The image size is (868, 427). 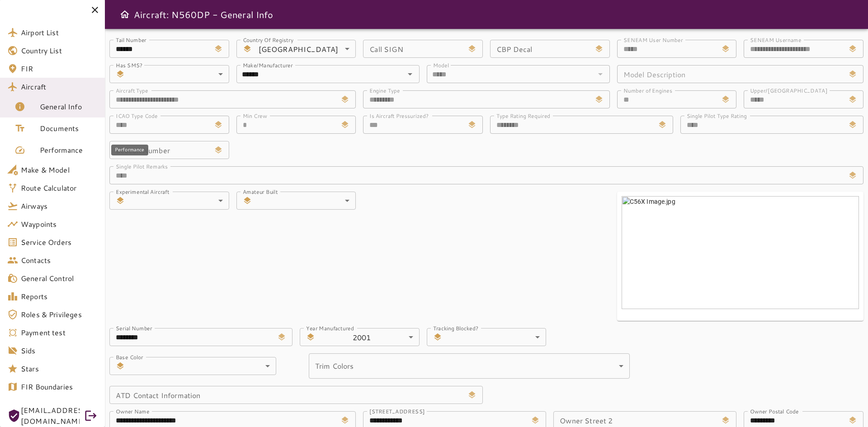 What do you see at coordinates (133, 411) in the screenshot?
I see `label: Owner Name` at bounding box center [133, 411].